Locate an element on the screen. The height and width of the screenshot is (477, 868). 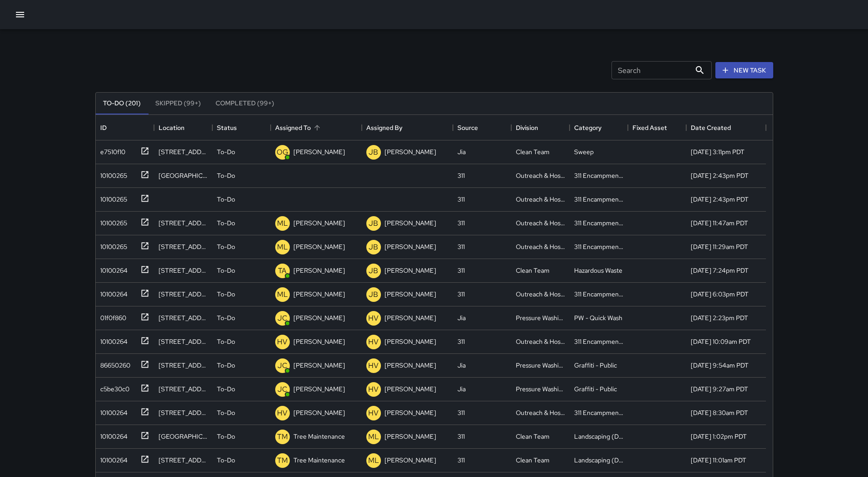
div: 1288 Mission Street is located at coordinates (183, 412).